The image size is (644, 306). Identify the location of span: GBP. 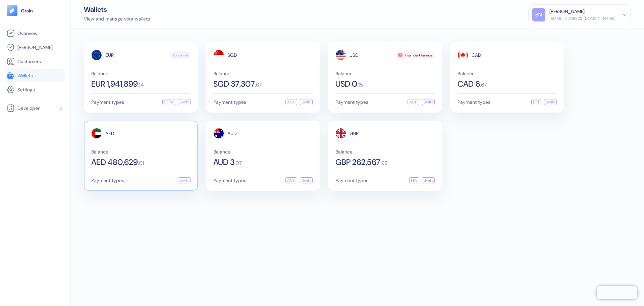
(354, 133).